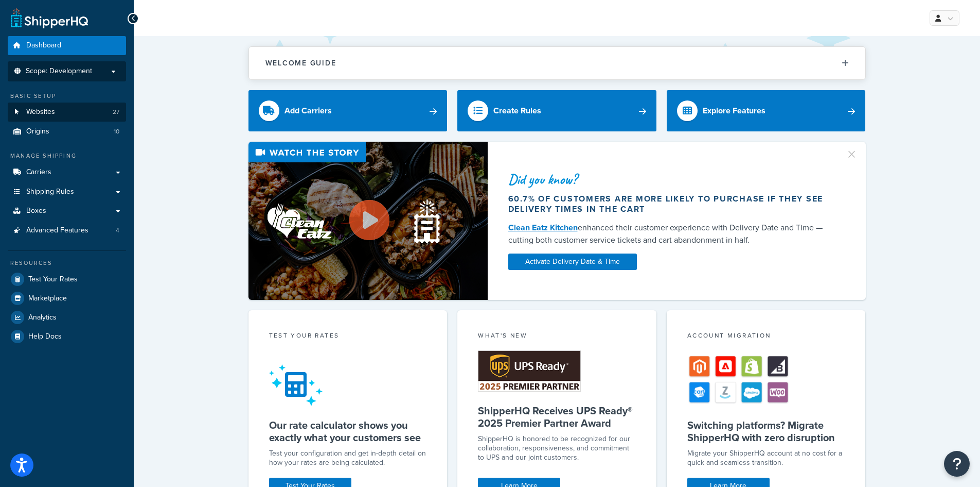  Describe the element at coordinates (47, 298) in the screenshot. I see `span: Marketplace` at that location.